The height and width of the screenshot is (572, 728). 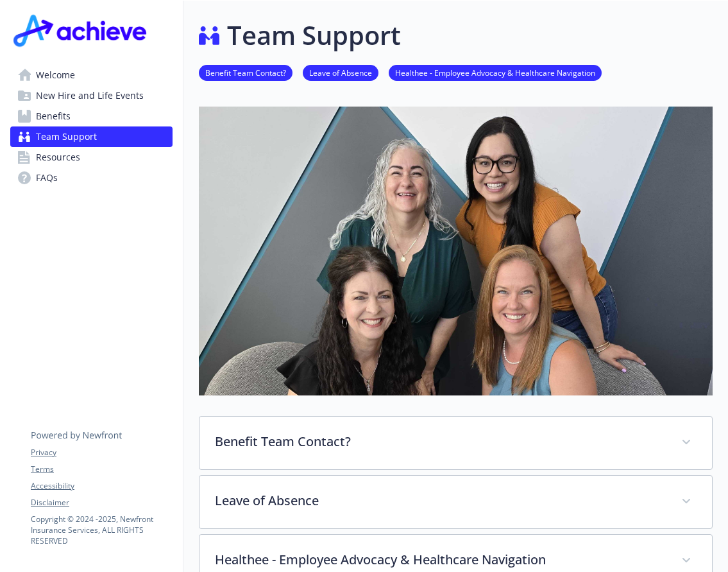 What do you see at coordinates (440, 560) in the screenshot?
I see `p: Healthee - Employee Advocacy & Healthcare Navigation` at bounding box center [440, 560].